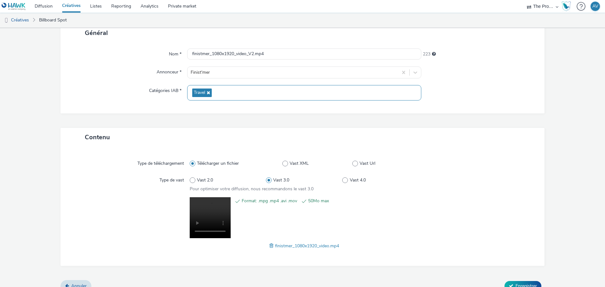  What do you see at coordinates (14, 6) in the screenshot?
I see `img: undefined Logo` at bounding box center [14, 6].